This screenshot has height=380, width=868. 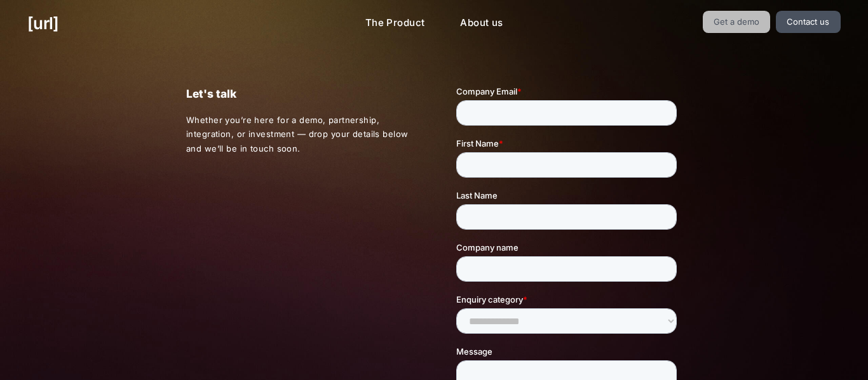 What do you see at coordinates (808, 22) in the screenshot?
I see `a: Contact us` at bounding box center [808, 22].